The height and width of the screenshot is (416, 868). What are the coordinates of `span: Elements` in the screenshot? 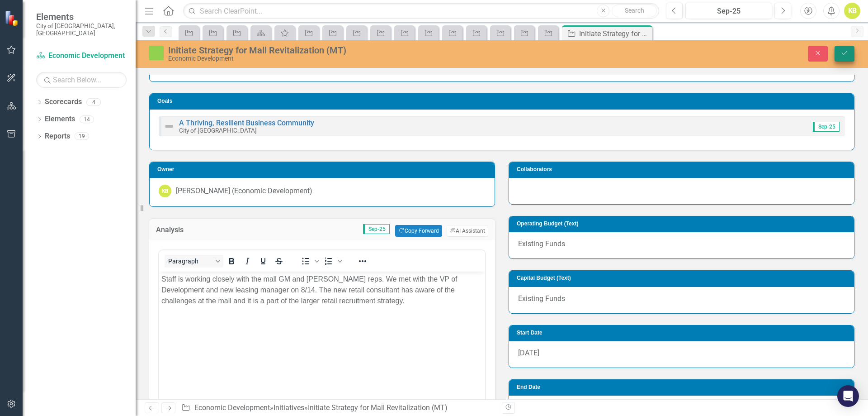 It's located at (81, 17).